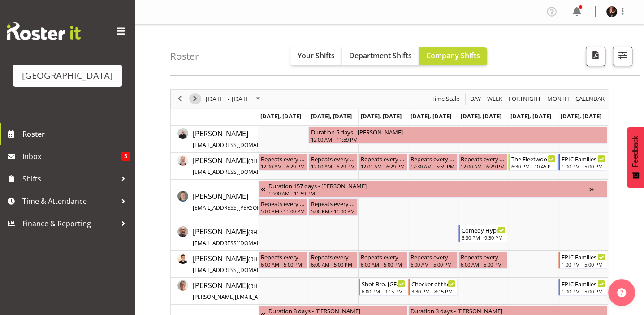 The width and height of the screenshot is (644, 315). I want to click on span: Your Shifts, so click(316, 55).